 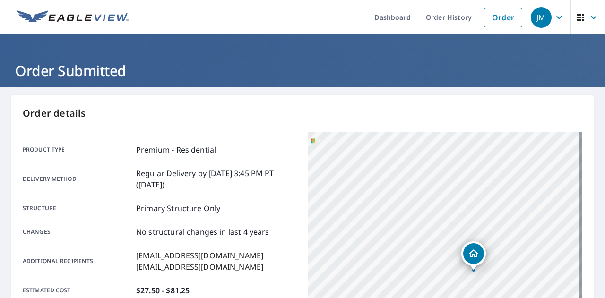 I want to click on p: Premium - Residential, so click(x=176, y=150).